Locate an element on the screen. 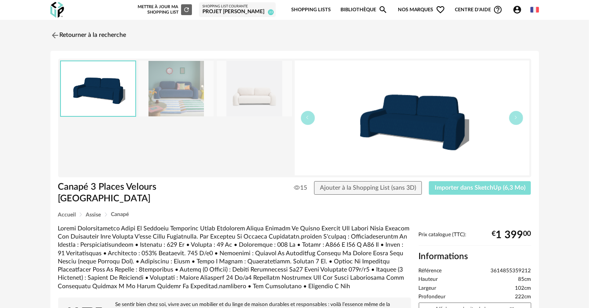  img: OXP is located at coordinates (57, 10).